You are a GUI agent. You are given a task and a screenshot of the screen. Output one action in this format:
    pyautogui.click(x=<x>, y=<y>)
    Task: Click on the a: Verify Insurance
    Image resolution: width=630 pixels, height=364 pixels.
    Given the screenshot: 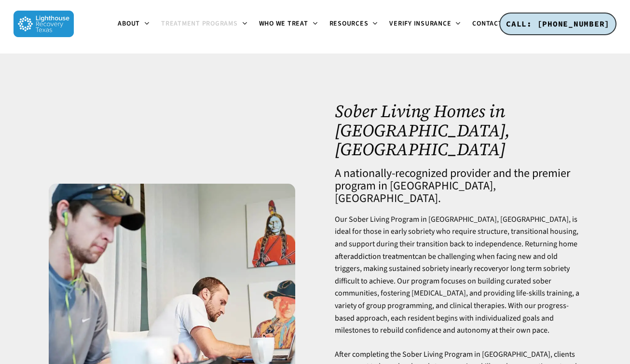 What is the action you would take?
    pyautogui.click(x=426, y=24)
    